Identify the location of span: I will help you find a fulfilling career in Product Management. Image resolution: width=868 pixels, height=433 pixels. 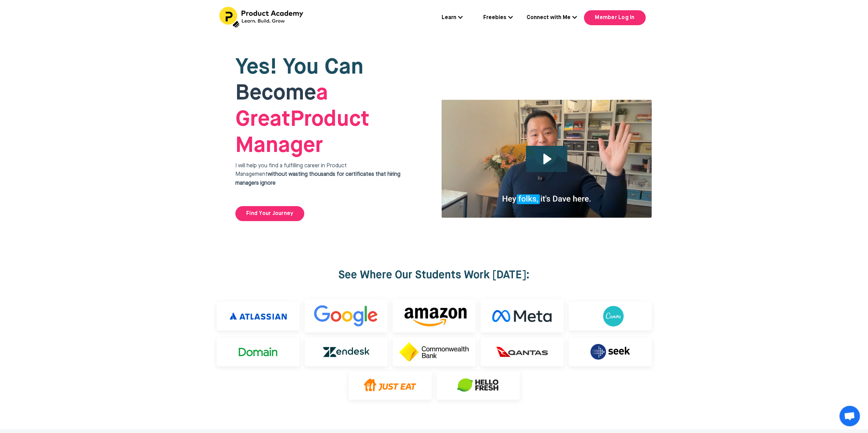
(318, 174).